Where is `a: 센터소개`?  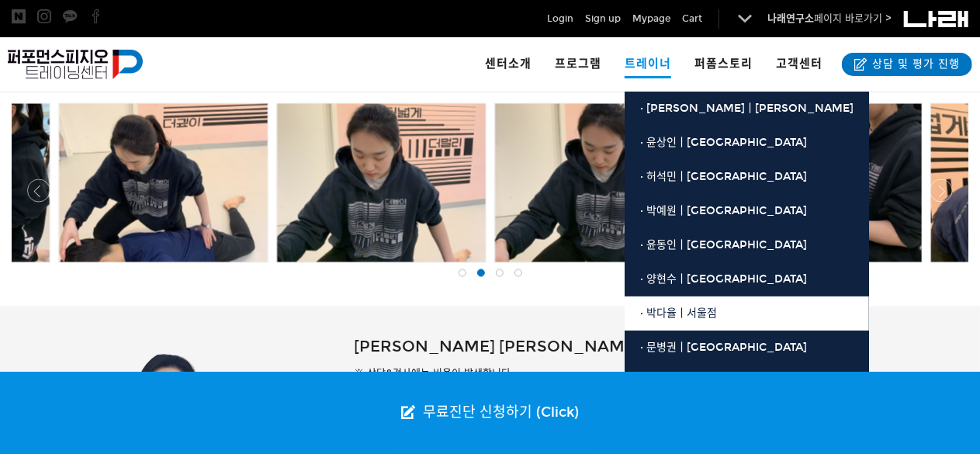
a: 센터소개 is located at coordinates (508, 64).